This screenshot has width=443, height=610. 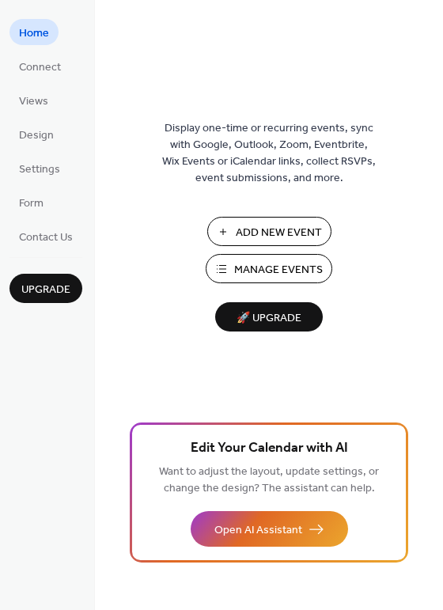 I want to click on span: Upgrade, so click(x=46, y=290).